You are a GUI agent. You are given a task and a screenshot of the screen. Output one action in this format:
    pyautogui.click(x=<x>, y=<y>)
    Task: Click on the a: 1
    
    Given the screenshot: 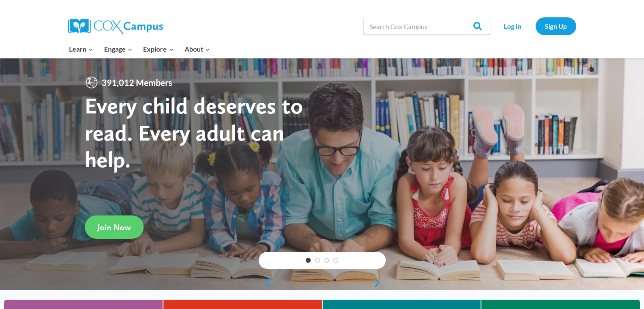 What is the action you would take?
    pyautogui.click(x=308, y=260)
    